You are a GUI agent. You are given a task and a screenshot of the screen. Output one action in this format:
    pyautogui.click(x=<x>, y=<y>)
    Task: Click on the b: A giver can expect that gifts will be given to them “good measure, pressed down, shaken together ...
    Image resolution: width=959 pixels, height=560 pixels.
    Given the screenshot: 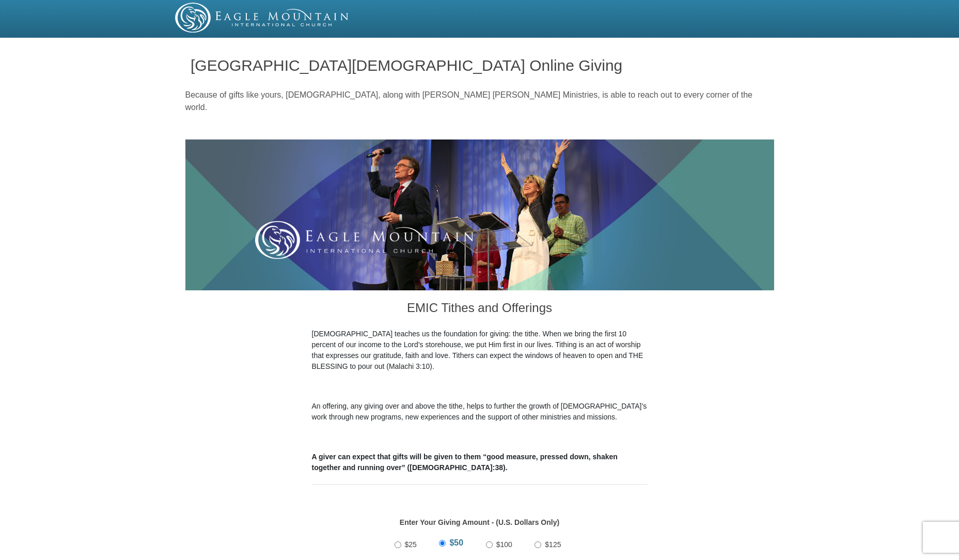 What is the action you would take?
    pyautogui.click(x=464, y=461)
    